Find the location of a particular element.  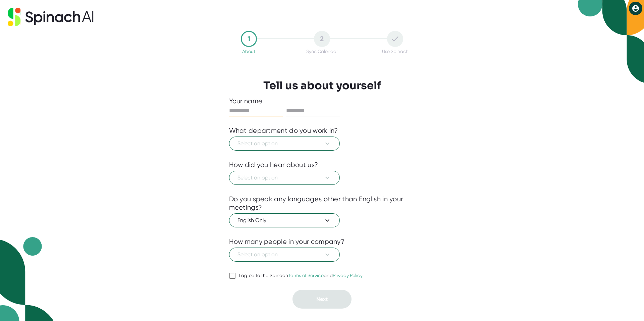

div: 2 is located at coordinates (322, 39).